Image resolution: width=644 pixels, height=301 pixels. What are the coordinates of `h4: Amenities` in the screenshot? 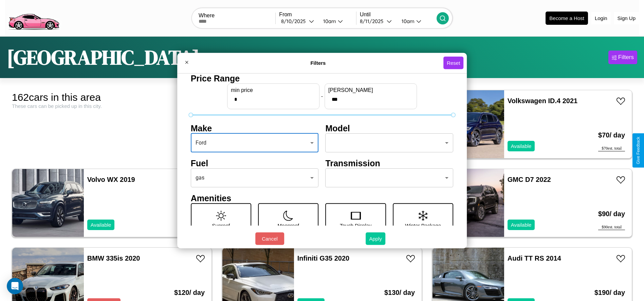 It's located at (322, 198).